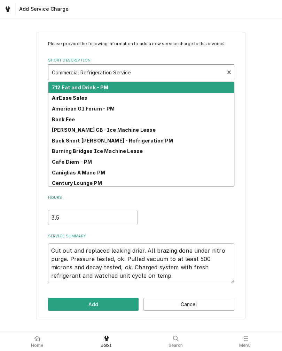 The height and width of the screenshot is (351, 282). What do you see at coordinates (141, 236) in the screenshot?
I see `label: Service Summary` at bounding box center [141, 236].